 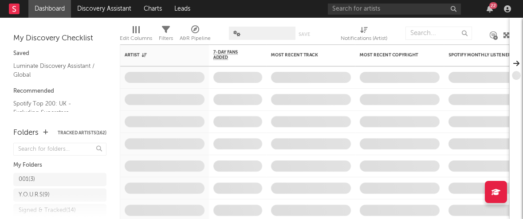 I want to click on div: Folders, so click(x=26, y=133).